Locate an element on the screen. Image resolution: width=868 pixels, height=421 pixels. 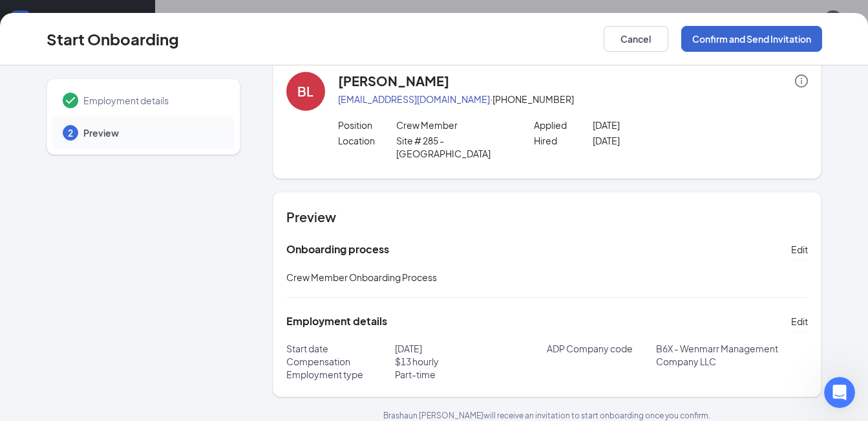
span: Crew Member Onboarding Process is located at coordinates (362, 277).